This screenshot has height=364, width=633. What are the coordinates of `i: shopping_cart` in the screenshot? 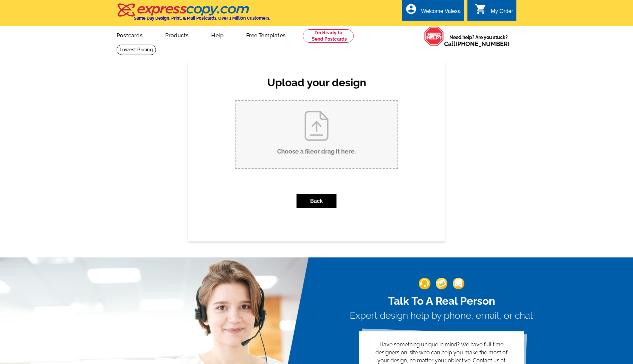 It's located at (481, 9).